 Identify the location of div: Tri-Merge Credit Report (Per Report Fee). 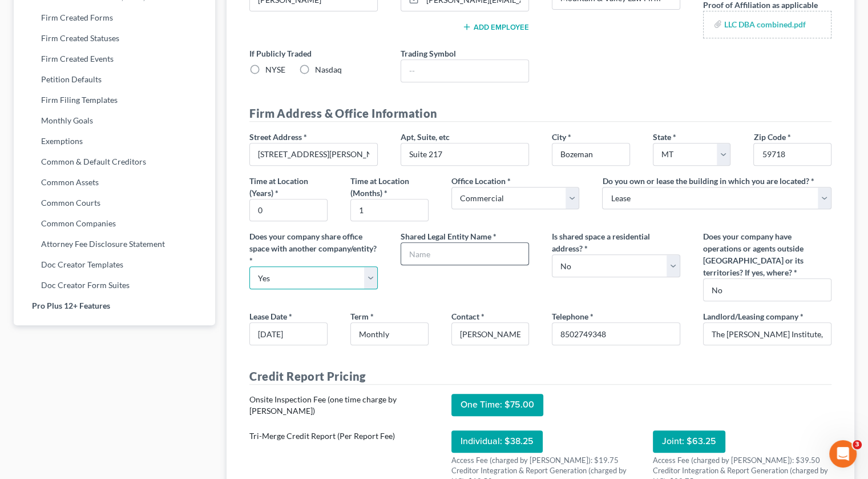
(338, 436).